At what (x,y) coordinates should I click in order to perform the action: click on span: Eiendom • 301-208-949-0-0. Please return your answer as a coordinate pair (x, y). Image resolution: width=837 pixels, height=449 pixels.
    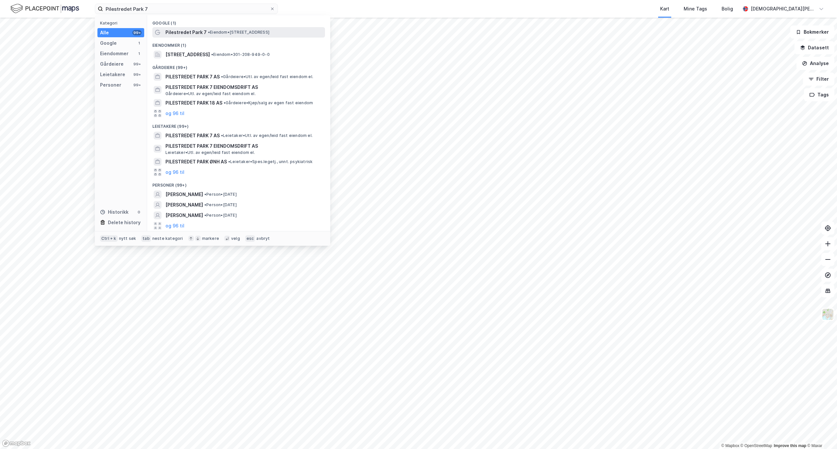
    Looking at the image, I should click on (240, 55).